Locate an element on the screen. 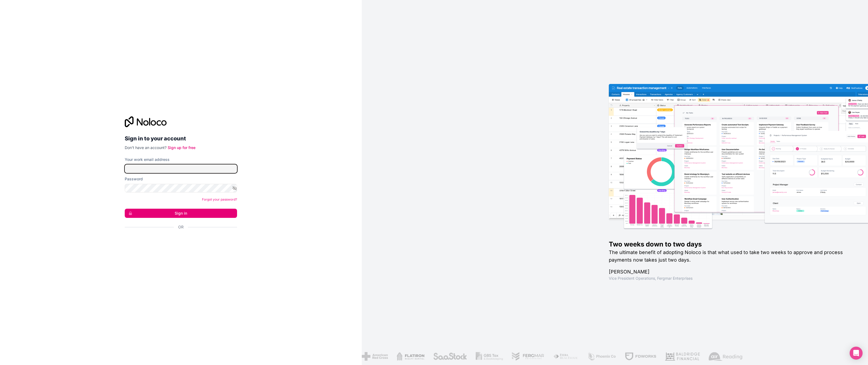  img: /assets/phoenix-BREaitsQ.png is located at coordinates (602, 356).